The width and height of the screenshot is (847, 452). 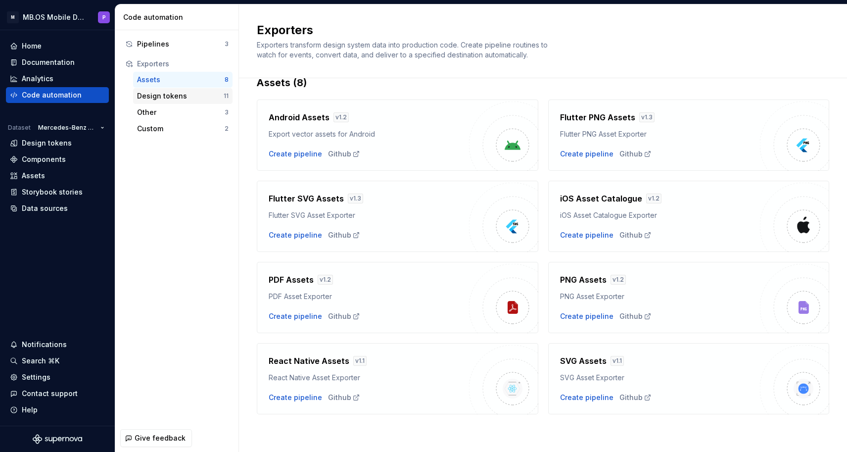 I want to click on a: Design tokens, so click(x=57, y=143).